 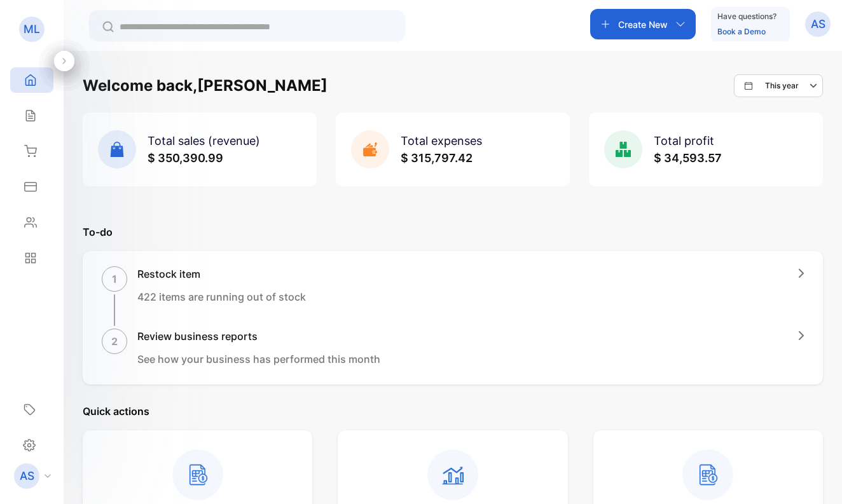 What do you see at coordinates (683, 141) in the screenshot?
I see `span: Total profit` at bounding box center [683, 141].